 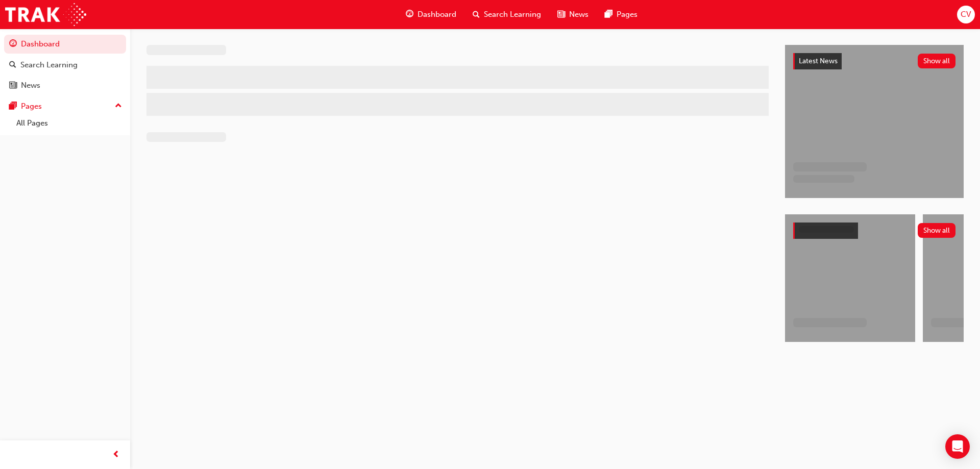 I want to click on span: Search Learning, so click(x=512, y=15).